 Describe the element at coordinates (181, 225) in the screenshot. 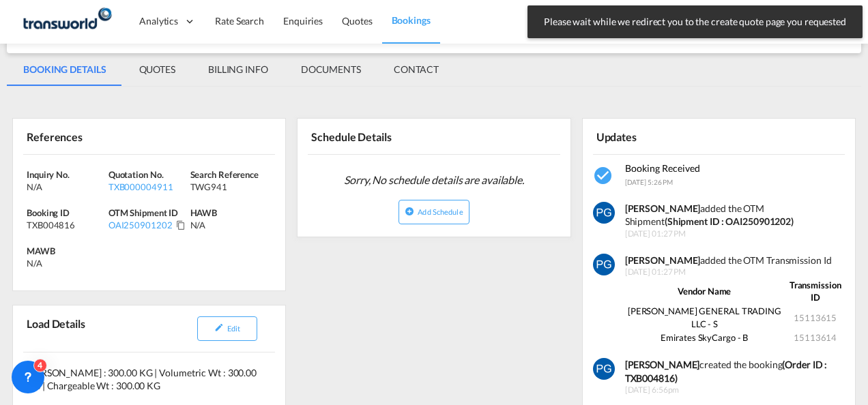

I see `md-icon: Click to Copy` at that location.